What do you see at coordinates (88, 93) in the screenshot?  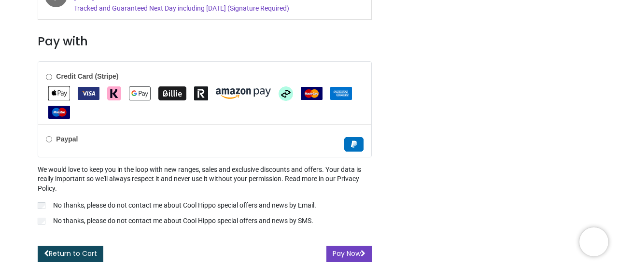 I see `img: VISA` at bounding box center [88, 93].